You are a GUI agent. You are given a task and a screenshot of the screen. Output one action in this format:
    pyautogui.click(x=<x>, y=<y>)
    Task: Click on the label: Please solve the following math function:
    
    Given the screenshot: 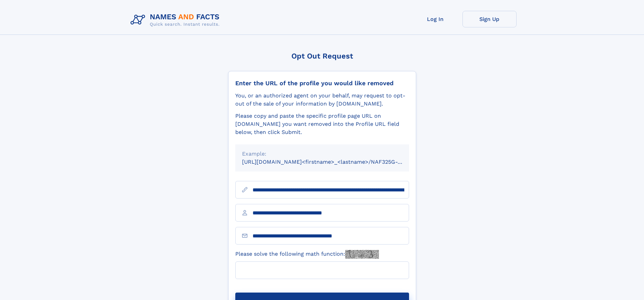 What is the action you would take?
    pyautogui.click(x=307, y=254)
    